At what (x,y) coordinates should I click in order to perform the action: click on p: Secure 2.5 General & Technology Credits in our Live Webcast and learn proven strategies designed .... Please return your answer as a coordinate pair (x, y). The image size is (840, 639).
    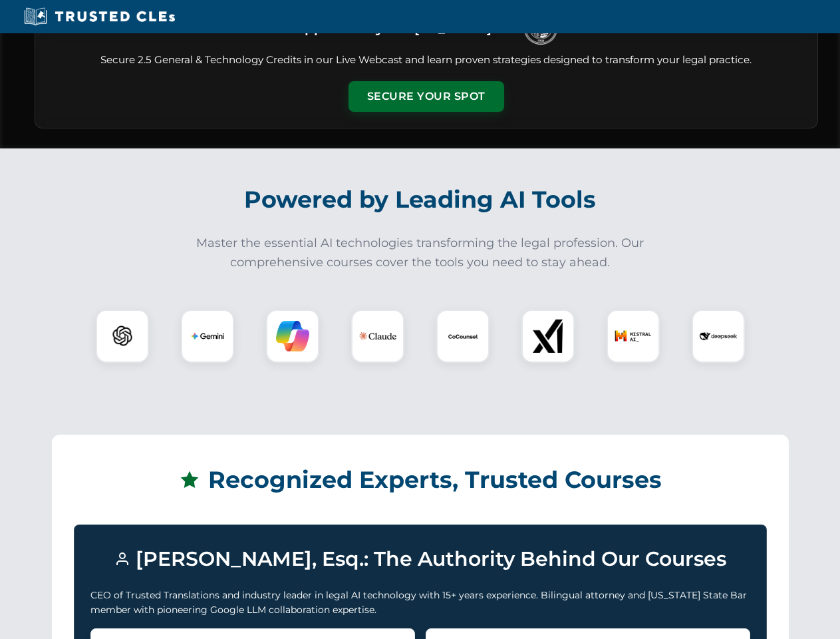
    Looking at the image, I should click on (427, 60).